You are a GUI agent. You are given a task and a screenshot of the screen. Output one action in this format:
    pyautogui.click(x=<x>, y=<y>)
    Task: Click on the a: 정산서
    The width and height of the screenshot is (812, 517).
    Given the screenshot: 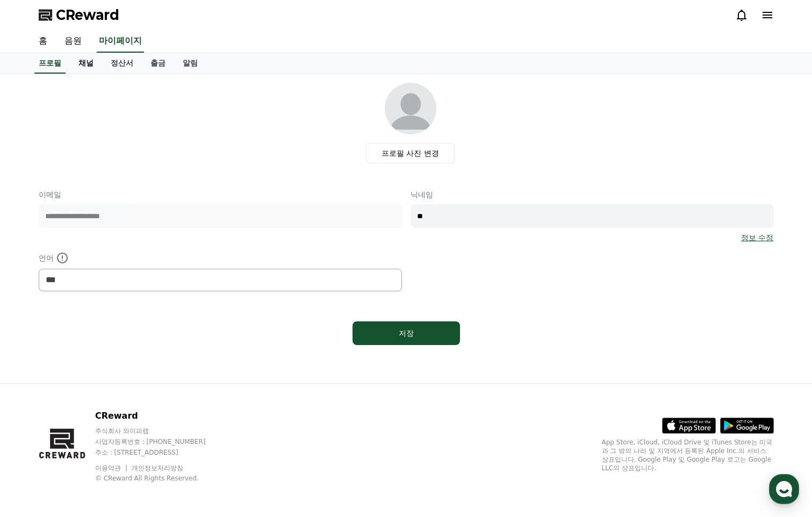 What is the action you would take?
    pyautogui.click(x=122, y=64)
    